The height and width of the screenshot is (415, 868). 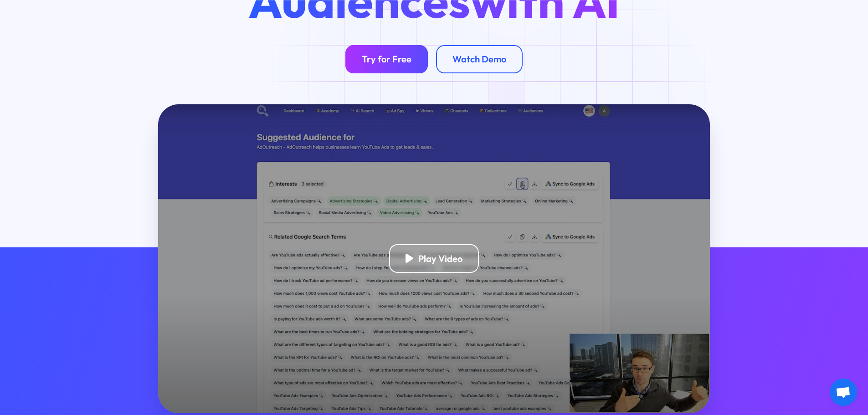 What do you see at coordinates (386, 59) in the screenshot?
I see `div: Try for Free` at bounding box center [386, 59].